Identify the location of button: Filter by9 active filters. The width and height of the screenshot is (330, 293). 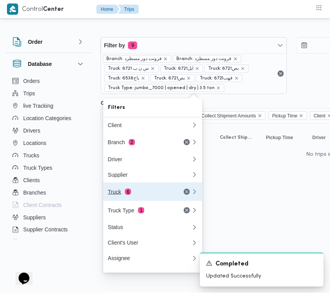
(194, 45).